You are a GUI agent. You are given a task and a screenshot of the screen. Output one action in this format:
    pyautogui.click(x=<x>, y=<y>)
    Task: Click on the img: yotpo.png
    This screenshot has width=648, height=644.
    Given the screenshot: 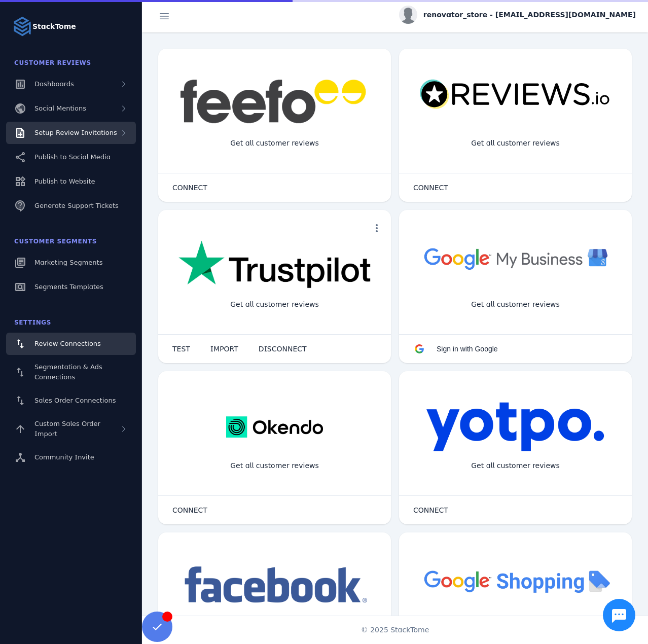 What is the action you would take?
    pyautogui.click(x=515, y=427)
    